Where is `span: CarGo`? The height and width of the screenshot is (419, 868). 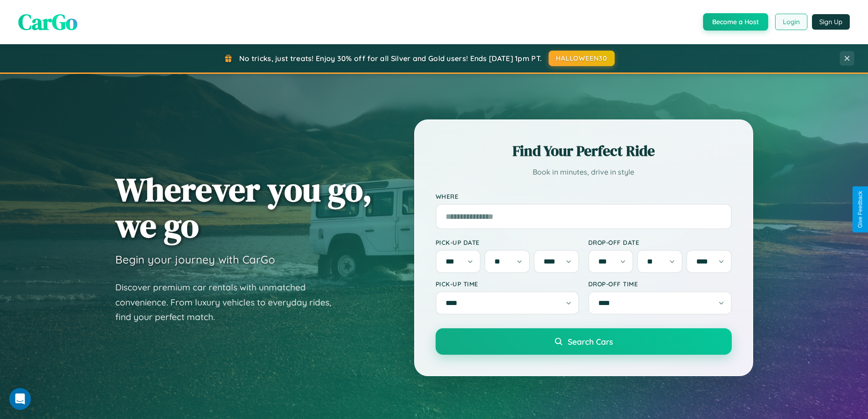 span: CarGo is located at coordinates (48, 22).